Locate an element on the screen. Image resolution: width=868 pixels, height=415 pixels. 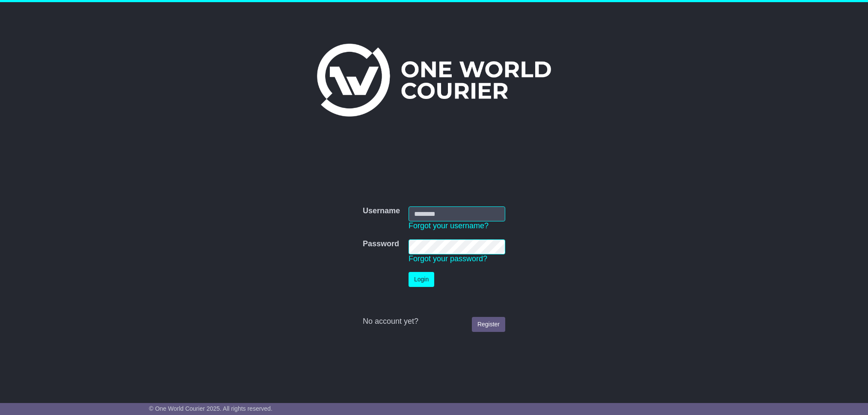
label: Password is located at coordinates (381, 244).